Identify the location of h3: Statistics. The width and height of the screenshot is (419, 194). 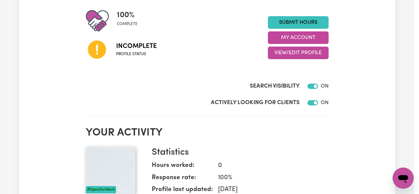
(237, 152).